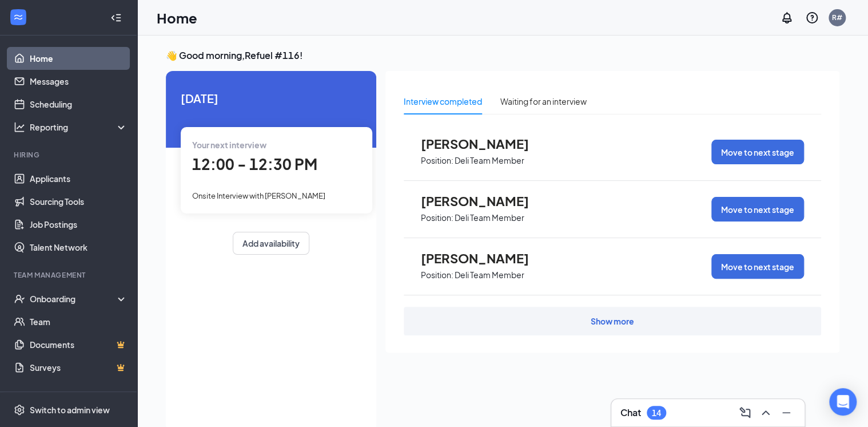 This screenshot has width=868, height=427. What do you see at coordinates (78, 58) in the screenshot?
I see `a: Home` at bounding box center [78, 58].